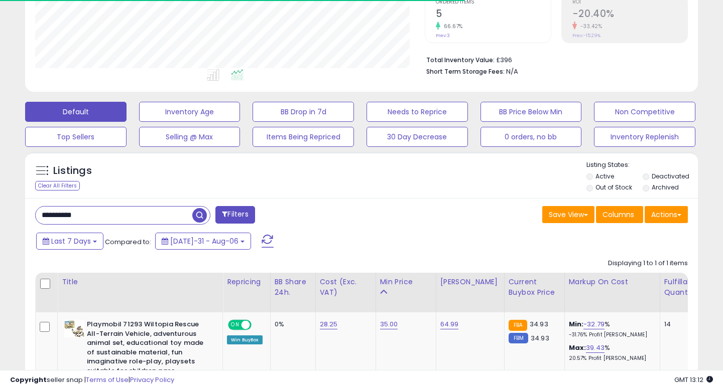  Describe the element at coordinates (642, 165) in the screenshot. I see `p: Listing States:` at that location.